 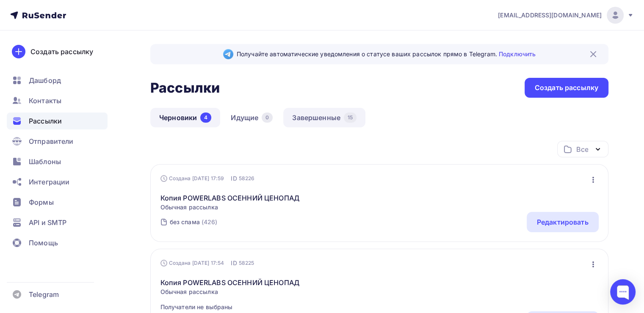 What do you see at coordinates (386, 54) in the screenshot?
I see `span: Получайте автоматические уведомления о статусе ваших рассылок прямо в Telegram.` at bounding box center [386, 54].